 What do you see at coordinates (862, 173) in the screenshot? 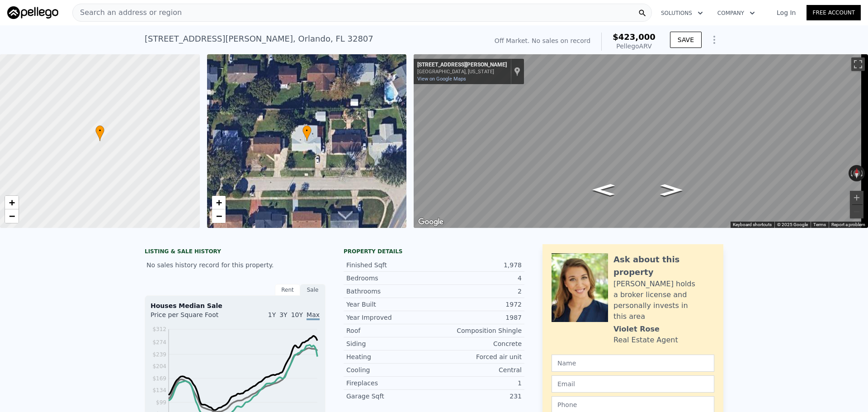
I see `button: Rotate clockwise` at bounding box center [862, 173].